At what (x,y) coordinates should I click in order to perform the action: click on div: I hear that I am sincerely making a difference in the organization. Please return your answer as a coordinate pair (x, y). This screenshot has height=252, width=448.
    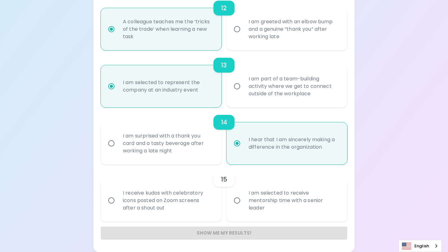
    Looking at the image, I should click on (294, 144).